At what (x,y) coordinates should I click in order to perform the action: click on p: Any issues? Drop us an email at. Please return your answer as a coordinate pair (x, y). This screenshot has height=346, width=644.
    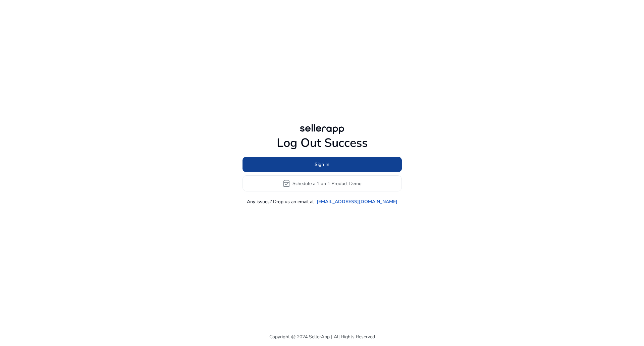
    Looking at the image, I should click on (281, 201).